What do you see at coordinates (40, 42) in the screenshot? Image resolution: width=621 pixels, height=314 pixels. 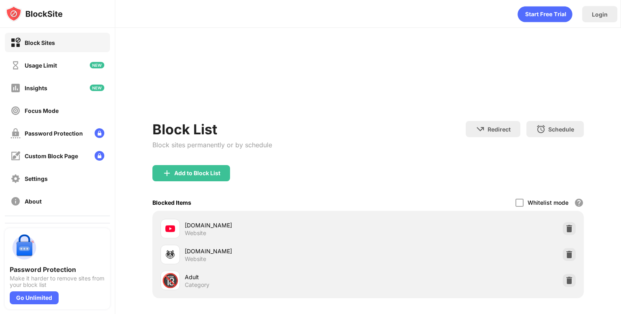 I see `div: Block Sites` at bounding box center [40, 42].